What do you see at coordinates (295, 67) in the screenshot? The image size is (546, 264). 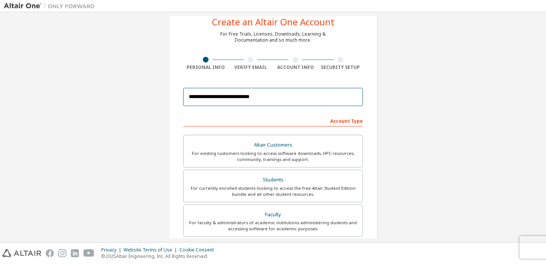 I see `div: Account Info` at bounding box center [295, 67].